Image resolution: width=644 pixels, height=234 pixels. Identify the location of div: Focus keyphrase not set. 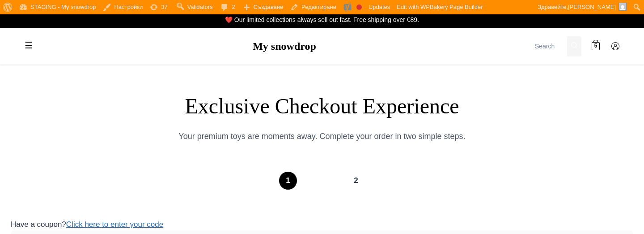
(359, 7).